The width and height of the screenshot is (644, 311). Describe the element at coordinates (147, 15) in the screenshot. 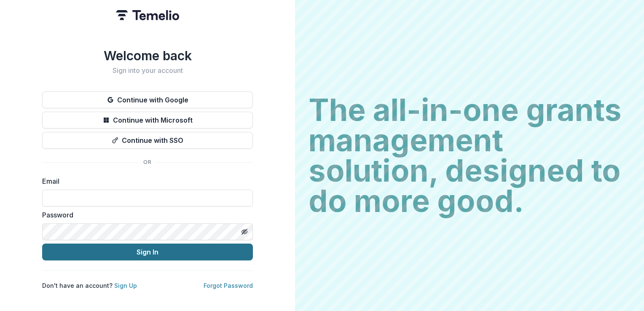

I see `img: Temelio` at that location.